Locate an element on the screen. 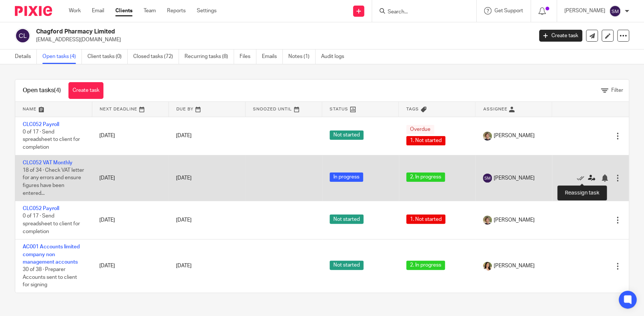 The height and width of the screenshot is (316, 644). span: 18 of 34 · Check VAT letter for any errors and ensure figures have been entered... is located at coordinates (53, 182).